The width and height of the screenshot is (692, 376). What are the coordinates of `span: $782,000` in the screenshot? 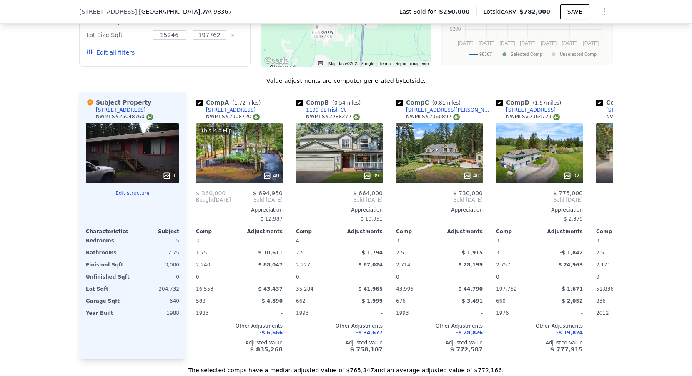 It's located at (535, 12).